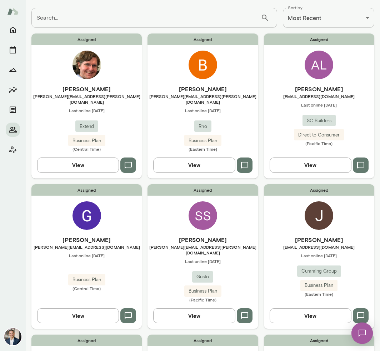 This screenshot has width=380, height=351. Describe the element at coordinates (13, 70) in the screenshot. I see `button: Growth Plan` at that location.